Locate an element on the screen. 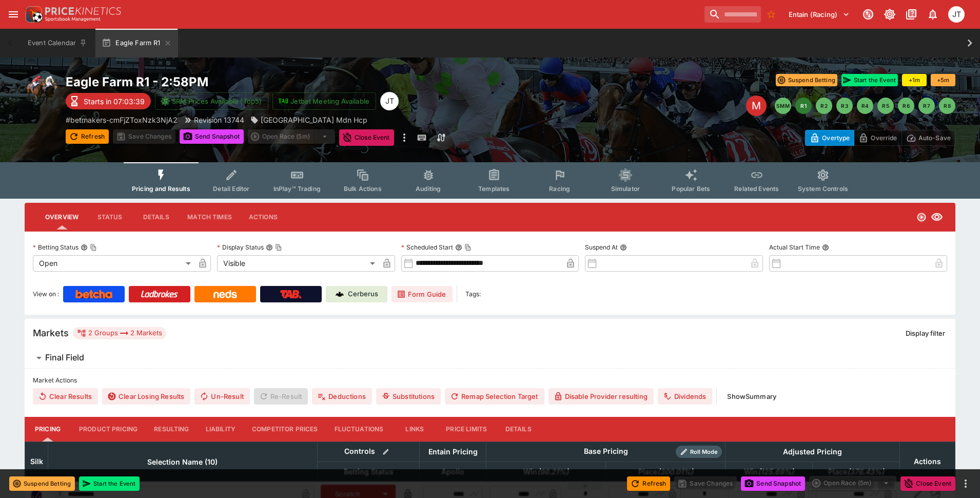 This screenshot has width=980, height=498. button: Disable Provider resulting is located at coordinates (601, 396).